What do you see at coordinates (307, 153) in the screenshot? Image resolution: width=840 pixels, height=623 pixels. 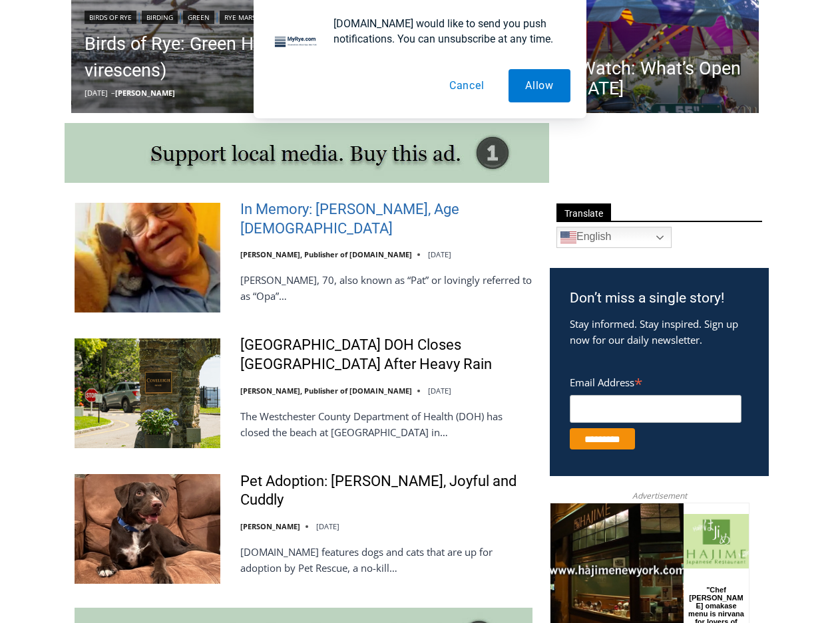 I see `img: support local media, buy this ad` at bounding box center [307, 153].